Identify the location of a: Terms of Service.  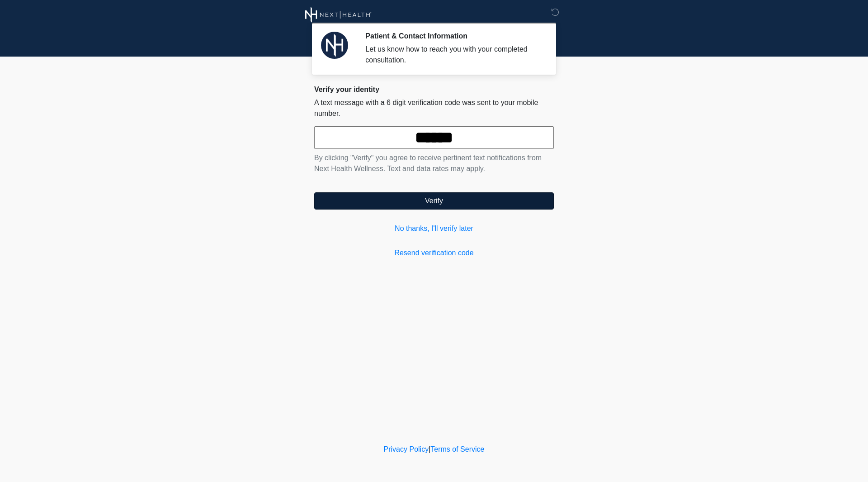
(457, 449).